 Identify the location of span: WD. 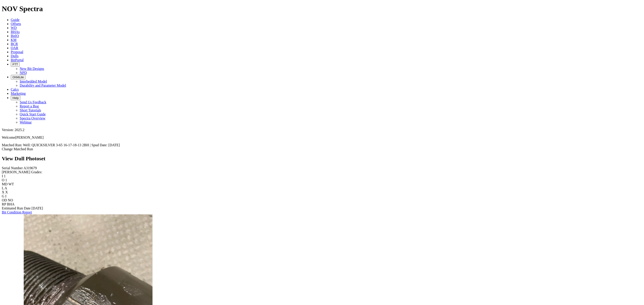
(14, 28).